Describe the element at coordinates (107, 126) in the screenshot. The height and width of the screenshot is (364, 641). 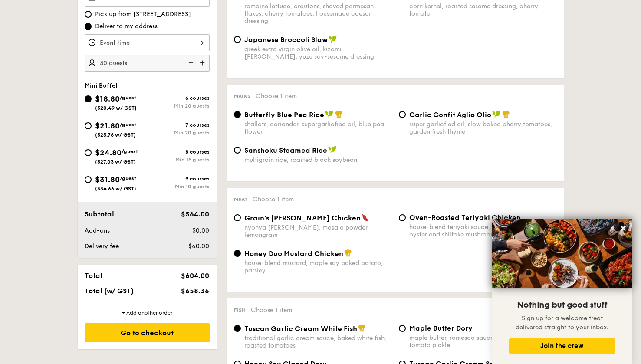
I see `span: $21.80` at that location.